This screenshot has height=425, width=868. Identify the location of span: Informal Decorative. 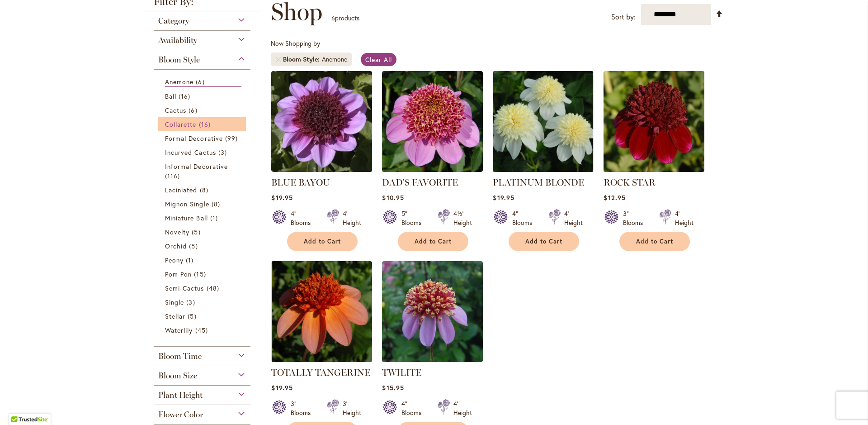
(196, 166).